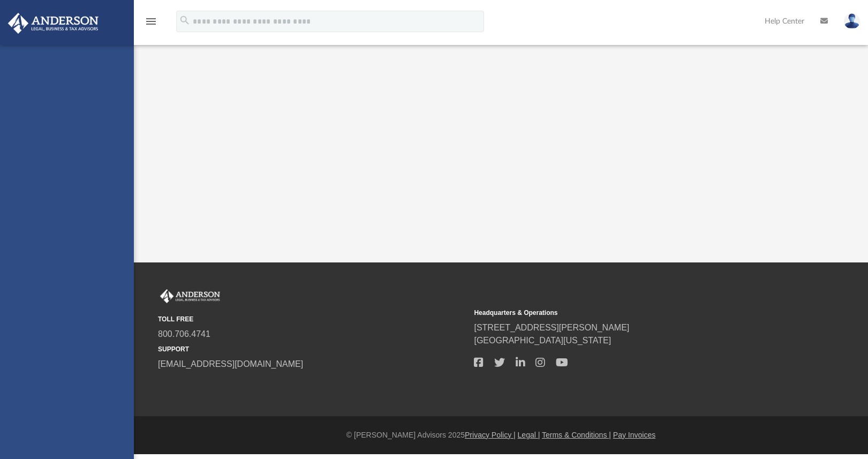 The height and width of the screenshot is (459, 868). I want to click on a: Legal |, so click(529, 435).